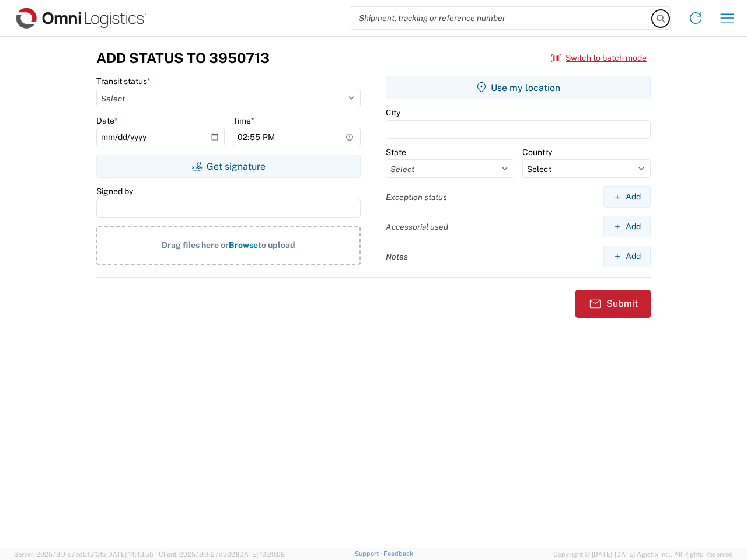 The height and width of the screenshot is (560, 747). I want to click on span: to upload, so click(277, 245).